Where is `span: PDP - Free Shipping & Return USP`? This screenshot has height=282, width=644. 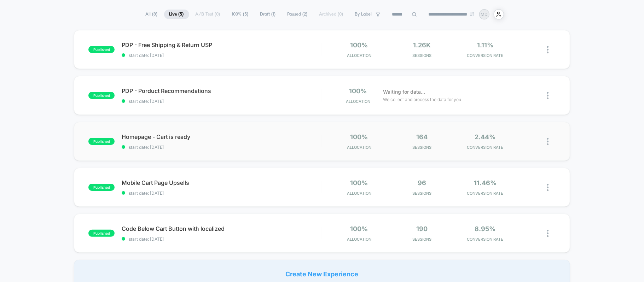
span: PDP - Free Shipping & Return USP is located at coordinates (221, 45).